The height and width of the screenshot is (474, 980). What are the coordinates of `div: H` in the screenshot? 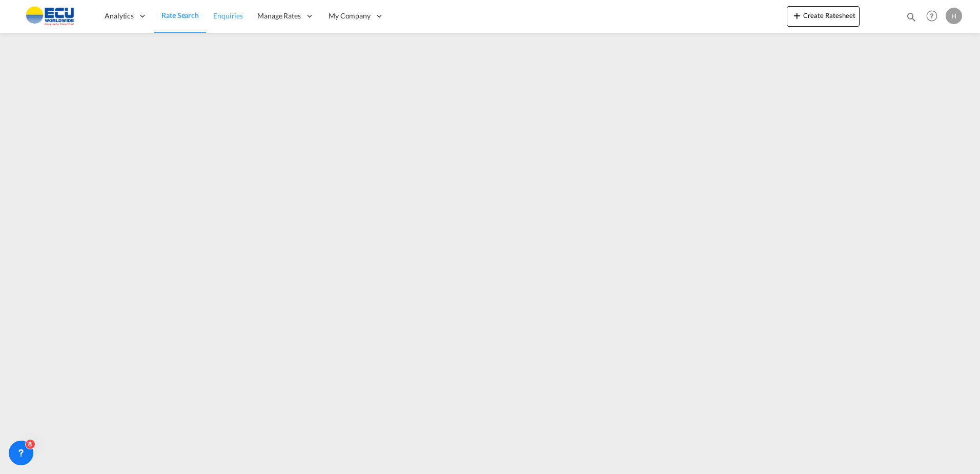 It's located at (953, 16).